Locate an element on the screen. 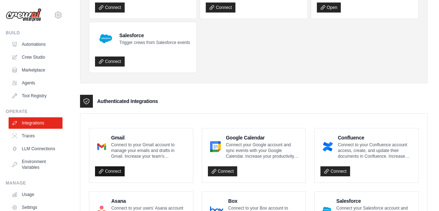  p: Connect your Google account and sync events with your Google Calendar. Increase your productivity... is located at coordinates (263, 150).